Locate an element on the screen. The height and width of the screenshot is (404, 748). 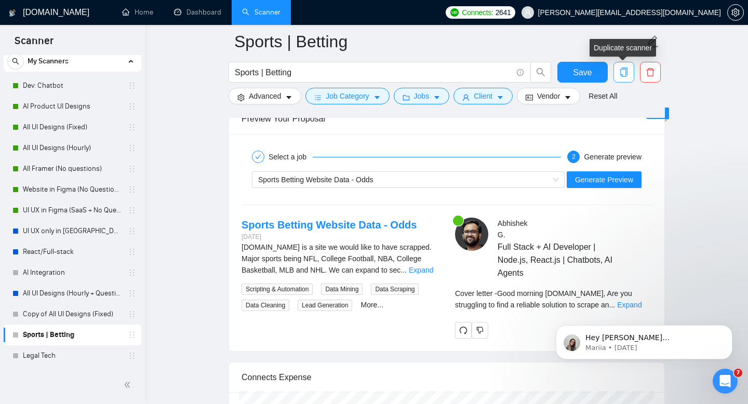
div: Generate preview is located at coordinates (612, 157).